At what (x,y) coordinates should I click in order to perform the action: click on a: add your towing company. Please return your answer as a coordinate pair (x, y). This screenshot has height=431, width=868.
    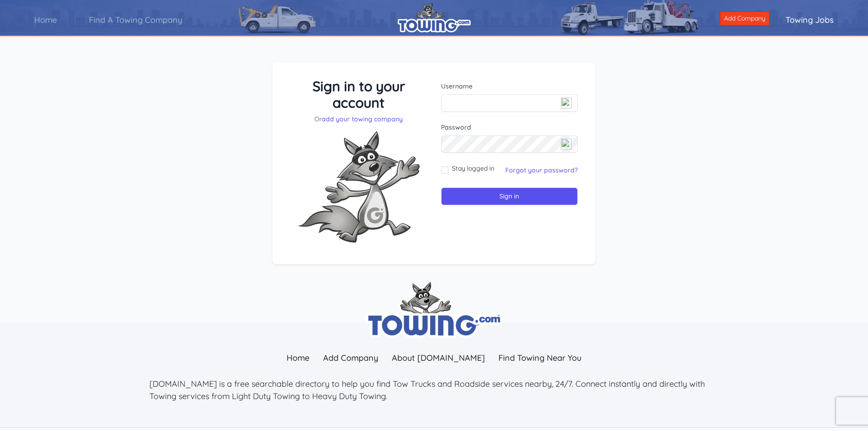
    Looking at the image, I should click on (362, 119).